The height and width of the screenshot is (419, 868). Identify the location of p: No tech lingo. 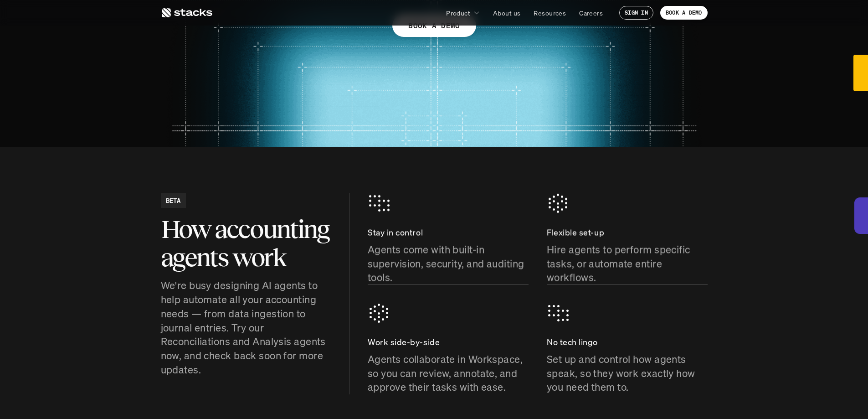
(627, 342).